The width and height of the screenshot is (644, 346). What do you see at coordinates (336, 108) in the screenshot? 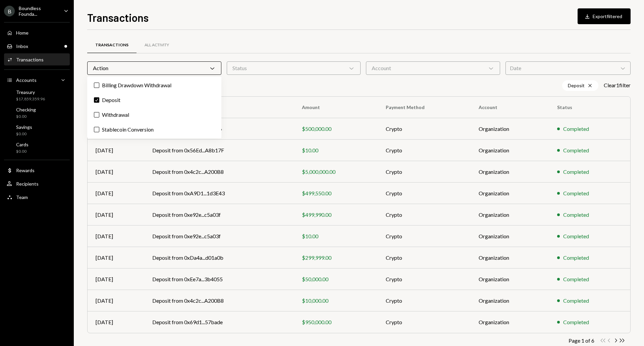
I see `th: Amount` at bounding box center [336, 108].